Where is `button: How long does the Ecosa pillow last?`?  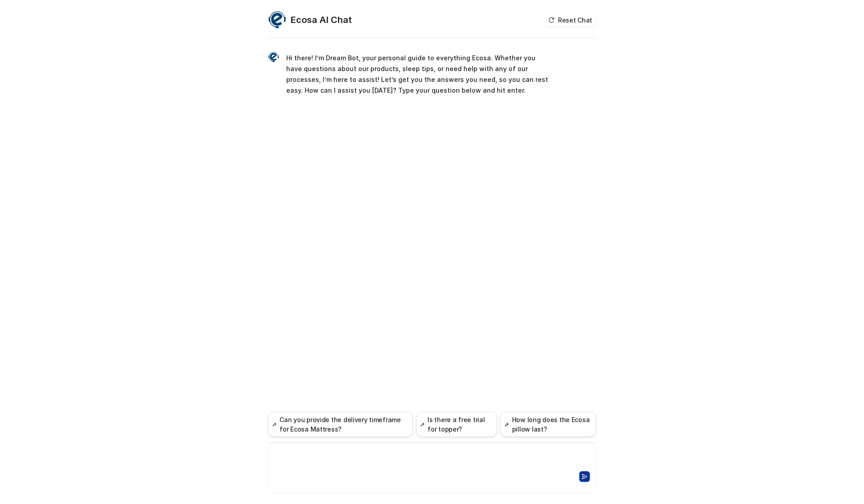 button: How long does the Ecosa pillow last? is located at coordinates (548, 424).